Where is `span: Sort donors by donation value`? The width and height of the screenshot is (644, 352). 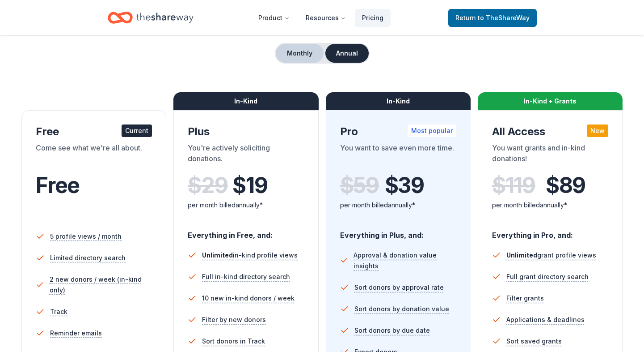
span: Sort donors by donation value is located at coordinates (402, 309).